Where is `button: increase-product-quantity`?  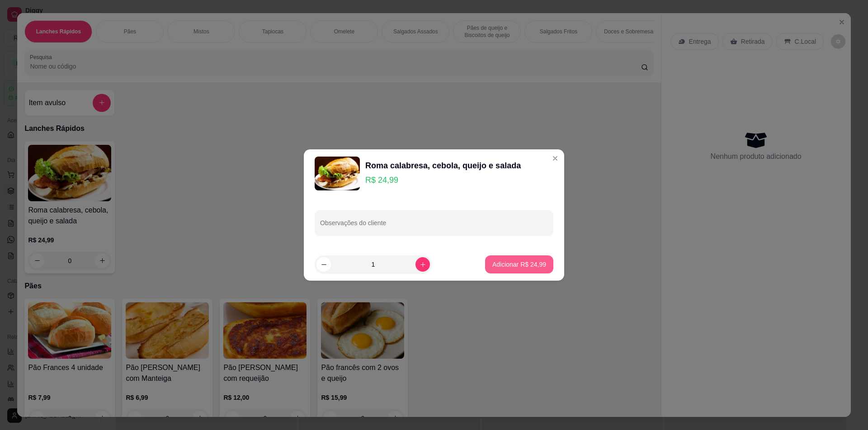 button: increase-product-quantity is located at coordinates (423, 265).